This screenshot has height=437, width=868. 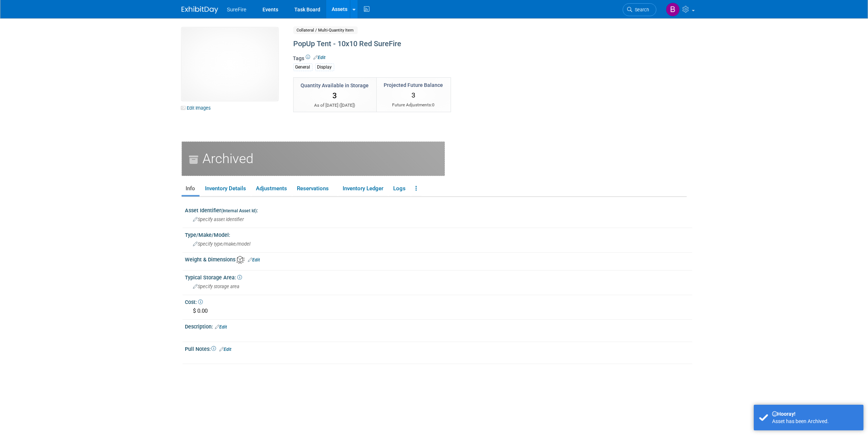 I want to click on a: Adjustments, so click(x=271, y=188).